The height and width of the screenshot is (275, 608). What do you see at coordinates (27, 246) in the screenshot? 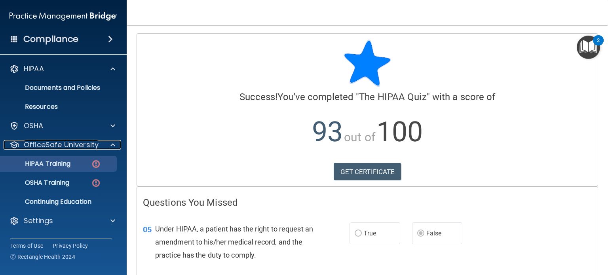
I see `a: Terms of Use` at bounding box center [27, 246].